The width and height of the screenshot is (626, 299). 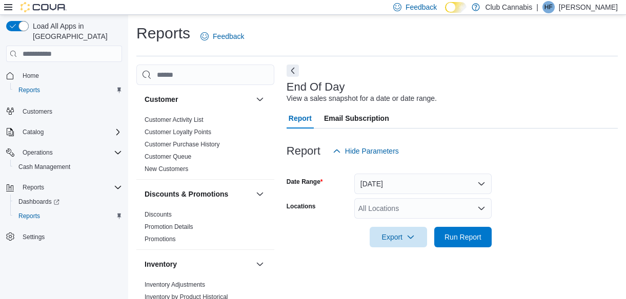 I want to click on span: Export, so click(x=398, y=237).